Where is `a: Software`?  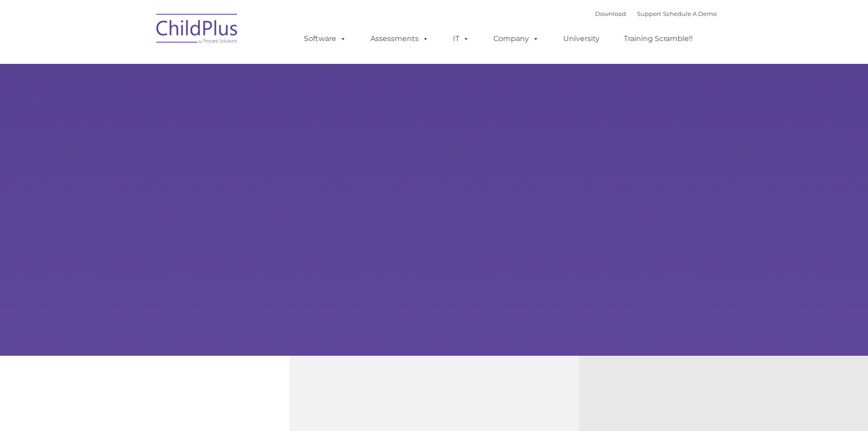 a: Software is located at coordinates (325, 39).